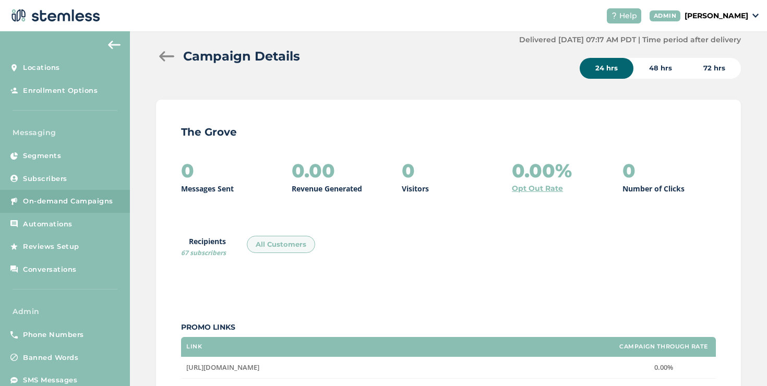  Describe the element at coordinates (665, 16) in the screenshot. I see `div: ADMIN` at that location.